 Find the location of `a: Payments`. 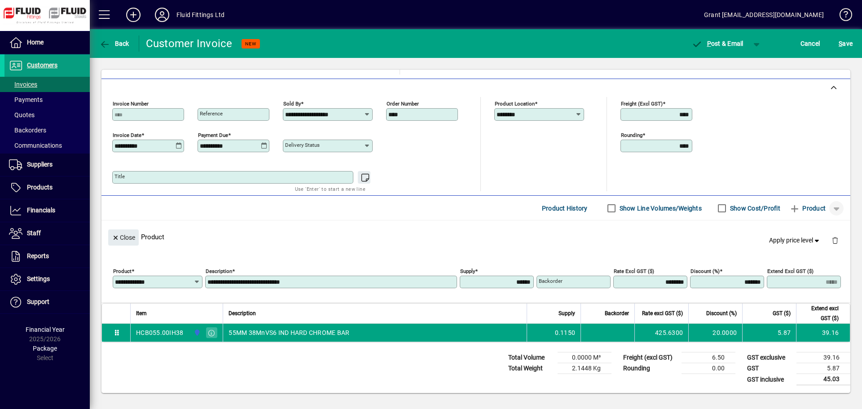

a: Payments is located at coordinates (47, 100).